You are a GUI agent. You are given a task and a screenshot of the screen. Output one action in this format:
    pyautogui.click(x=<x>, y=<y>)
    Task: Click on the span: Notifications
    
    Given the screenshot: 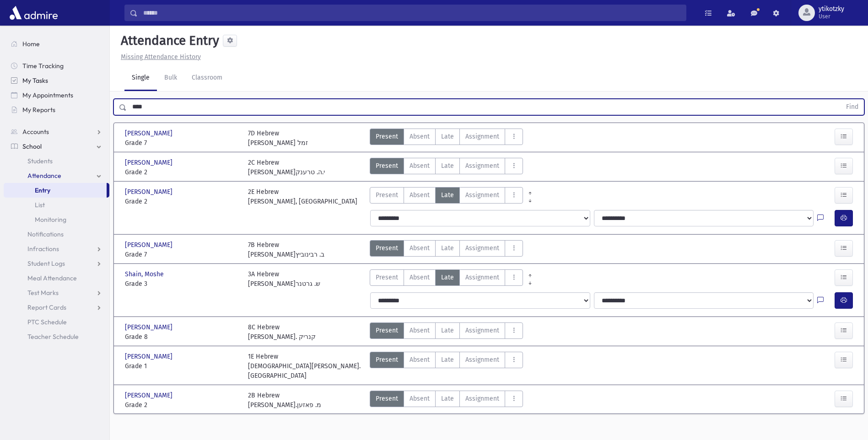 What is the action you would take?
    pyautogui.click(x=46, y=234)
    